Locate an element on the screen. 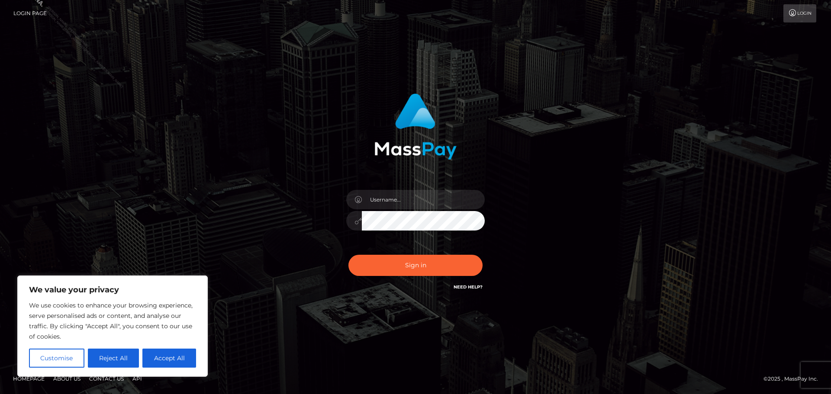  a: Need Help? is located at coordinates (468, 287).